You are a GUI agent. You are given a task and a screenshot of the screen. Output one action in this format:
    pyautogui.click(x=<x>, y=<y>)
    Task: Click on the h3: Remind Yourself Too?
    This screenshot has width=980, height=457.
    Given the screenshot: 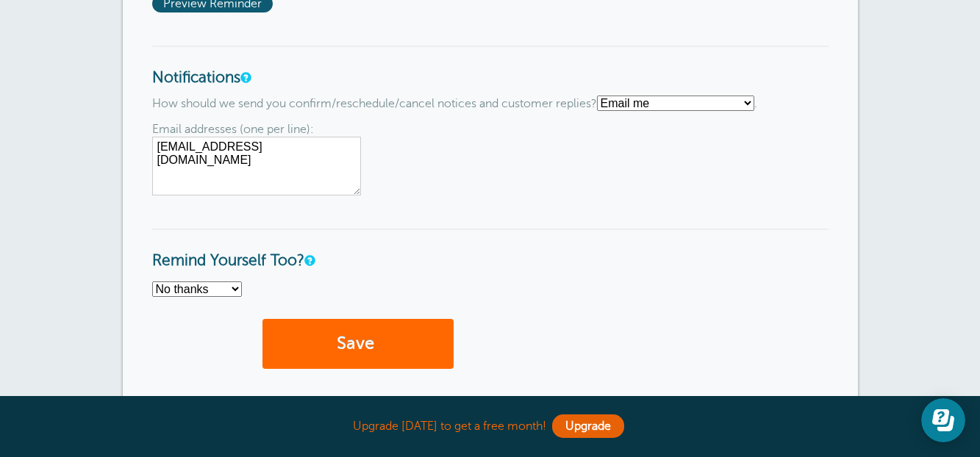 What is the action you would take?
    pyautogui.click(x=490, y=249)
    